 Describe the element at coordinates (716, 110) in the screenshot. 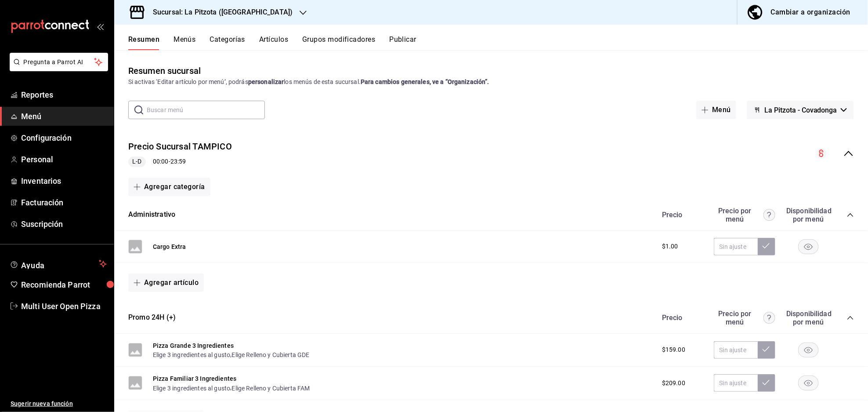

I see `button: Menú` at that location.